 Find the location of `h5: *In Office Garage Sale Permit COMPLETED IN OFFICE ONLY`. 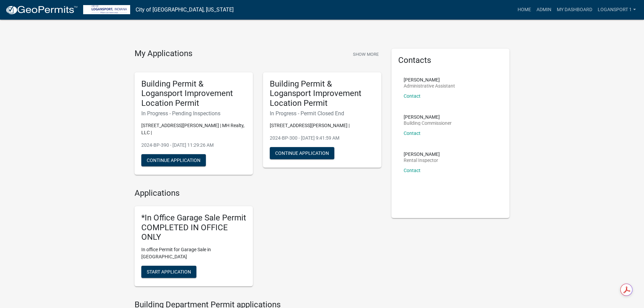

h5: *In Office Garage Sale Permit COMPLETED IN OFFICE ONLY is located at coordinates (194, 228).